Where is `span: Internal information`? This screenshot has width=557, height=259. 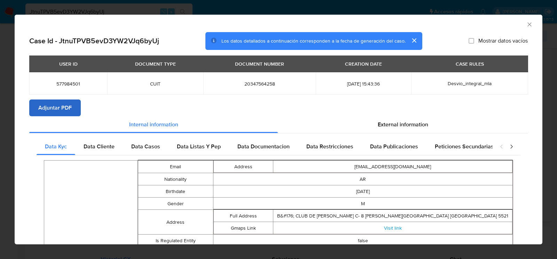 span: Internal information is located at coordinates (154, 124).